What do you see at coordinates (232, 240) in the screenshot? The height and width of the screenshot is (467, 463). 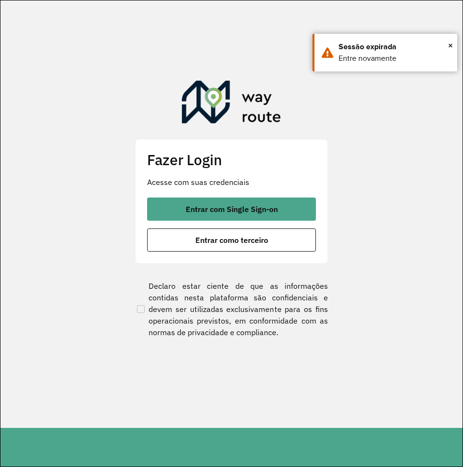 I see `span: Entrar como terceiro` at bounding box center [232, 240].